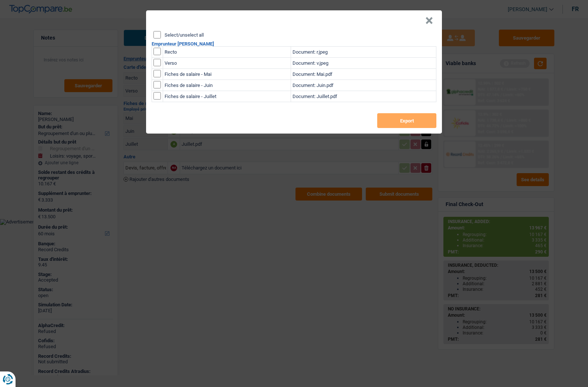 The width and height of the screenshot is (588, 387). Describe the element at coordinates (429, 21) in the screenshot. I see `button: Close` at that location.